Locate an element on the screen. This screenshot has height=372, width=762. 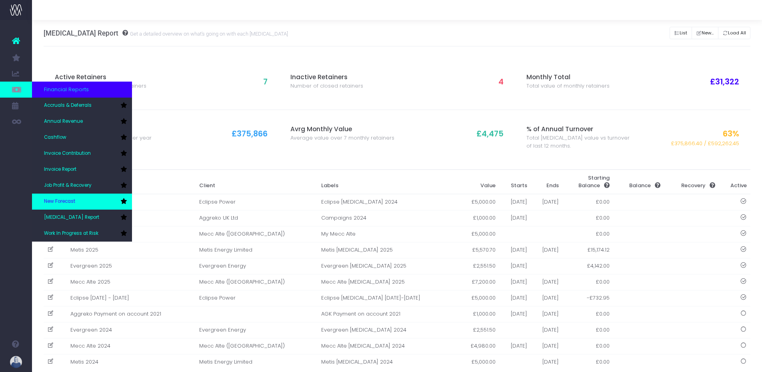
a: Cashflow is located at coordinates (82, 138).